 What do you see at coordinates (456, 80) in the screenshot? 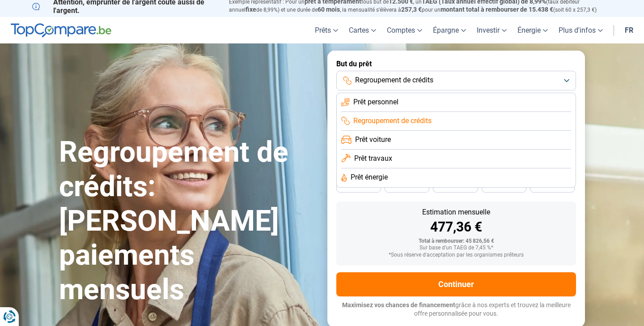
I see `button: Regroupement de crédits` at bounding box center [456, 80].